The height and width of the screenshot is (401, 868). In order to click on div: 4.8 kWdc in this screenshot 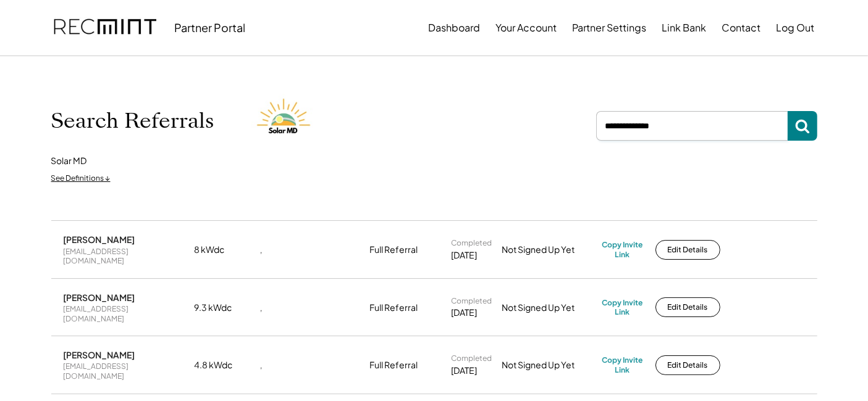, I will do `click(224, 366)`.